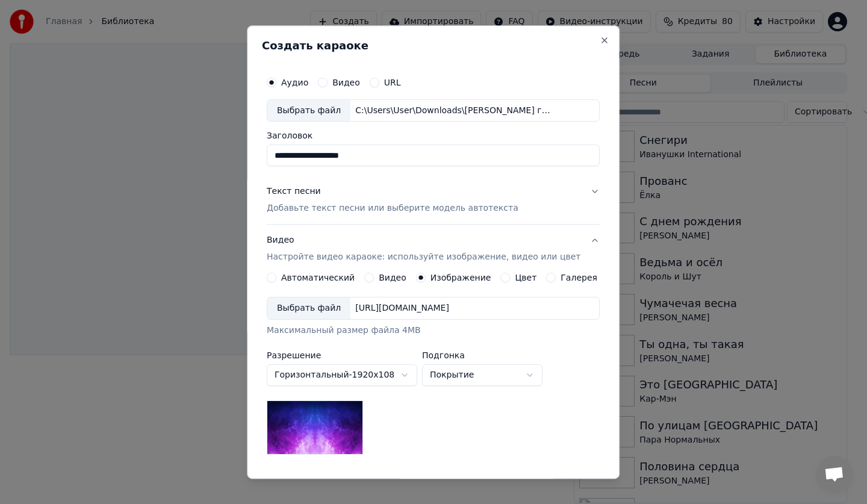 The height and width of the screenshot is (504, 867). I want to click on div: Текст песни, so click(294, 192).